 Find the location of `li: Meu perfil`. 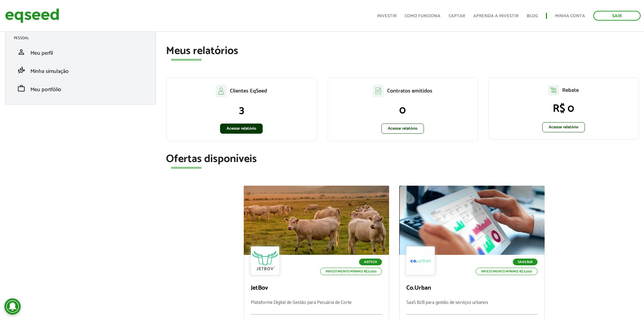

li: Meu perfil is located at coordinates (80, 52).